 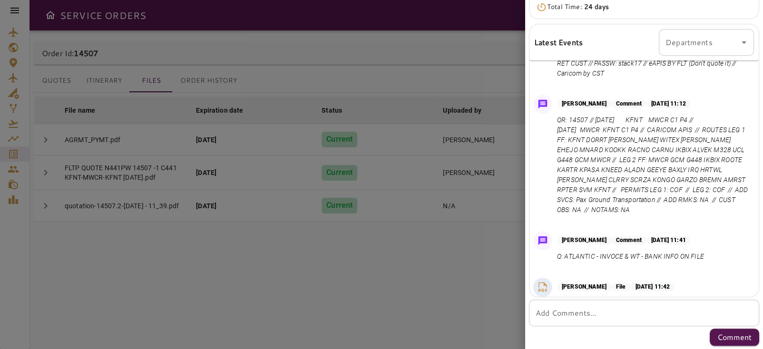 I want to click on img: Timer Icon, so click(x=542, y=7).